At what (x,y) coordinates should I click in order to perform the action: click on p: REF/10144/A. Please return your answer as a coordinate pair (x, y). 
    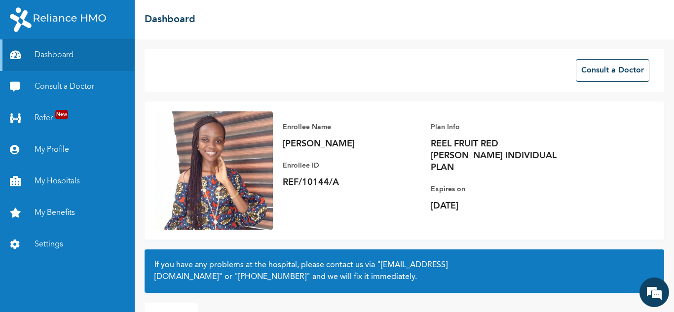
    Looking at the image, I should click on (352, 183).